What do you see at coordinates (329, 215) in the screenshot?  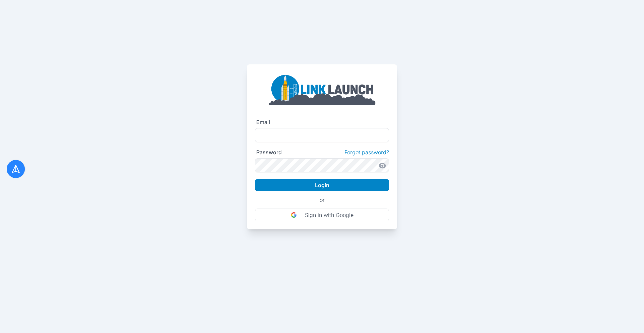 I see `p: Sign in with Google` at bounding box center [329, 215].